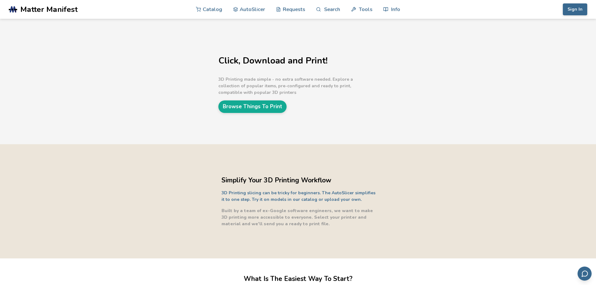 This screenshot has width=596, height=285. What do you see at coordinates (253, 106) in the screenshot?
I see `a: Browse Things To Print` at bounding box center [253, 106].